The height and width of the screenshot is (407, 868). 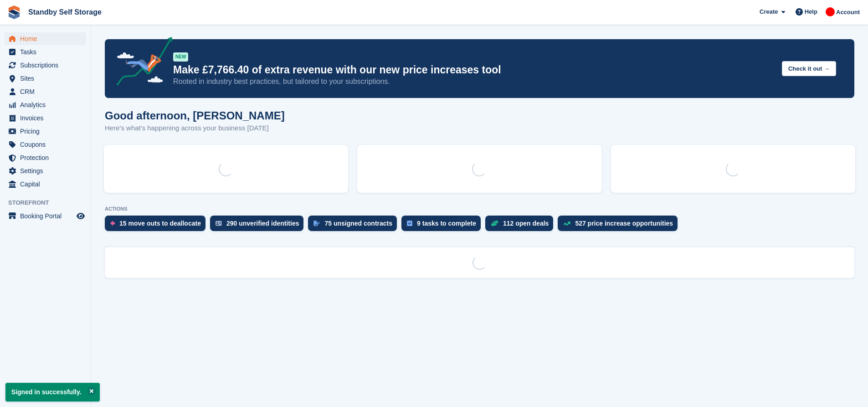 What do you see at coordinates (160, 223) in the screenshot?
I see `div: 15 move outs to deallocate` at bounding box center [160, 223].